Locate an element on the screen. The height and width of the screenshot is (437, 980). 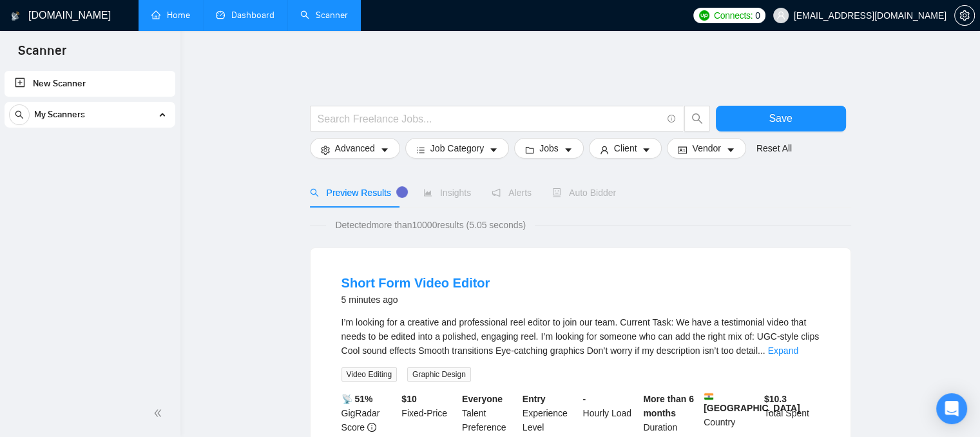
a: setting is located at coordinates (965, 15).